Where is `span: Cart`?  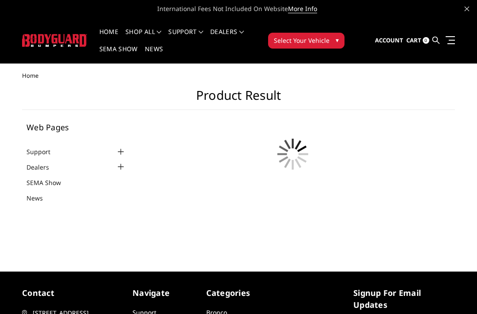
span: Cart is located at coordinates (414, 40).